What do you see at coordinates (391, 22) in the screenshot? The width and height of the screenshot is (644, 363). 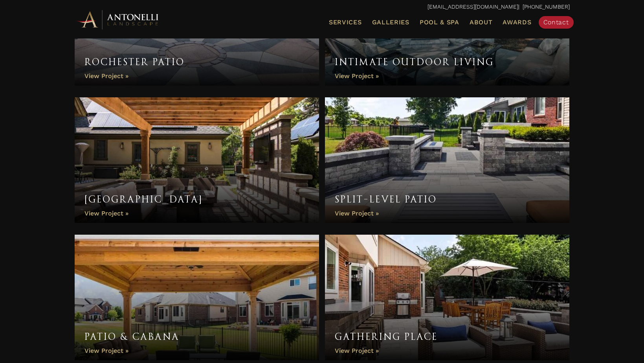 I see `span: Galleries` at bounding box center [391, 22].